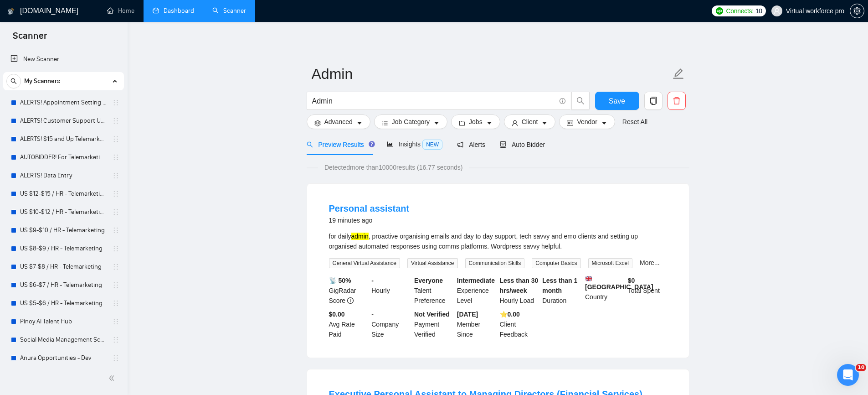 Image resolution: width=868 pixels, height=395 pixels. What do you see at coordinates (520, 324) in the screenshot?
I see `div: Client Feedback` at bounding box center [520, 324].